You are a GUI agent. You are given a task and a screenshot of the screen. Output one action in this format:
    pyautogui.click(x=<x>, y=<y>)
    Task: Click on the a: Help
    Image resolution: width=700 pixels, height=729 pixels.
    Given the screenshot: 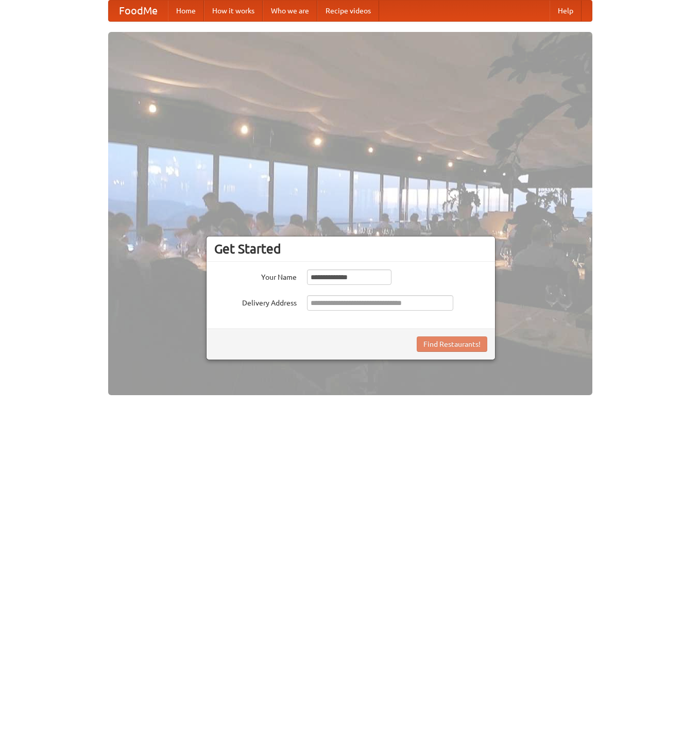 What is the action you would take?
    pyautogui.click(x=566, y=10)
    